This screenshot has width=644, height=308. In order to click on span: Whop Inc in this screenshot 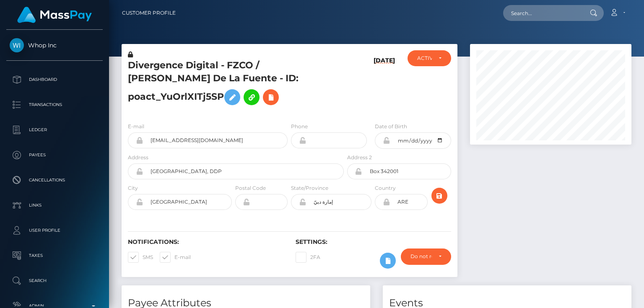, I will do `click(54, 45)`.